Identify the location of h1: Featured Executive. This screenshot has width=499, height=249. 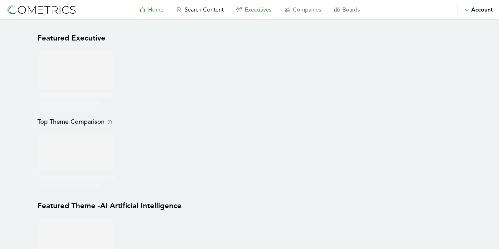
(250, 38).